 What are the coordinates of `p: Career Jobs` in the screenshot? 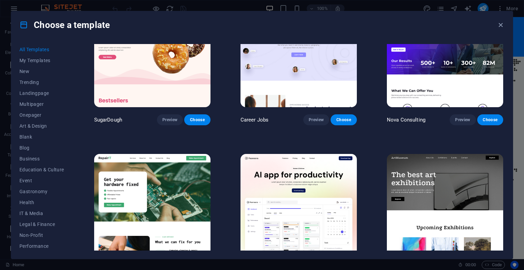 It's located at (254, 120).